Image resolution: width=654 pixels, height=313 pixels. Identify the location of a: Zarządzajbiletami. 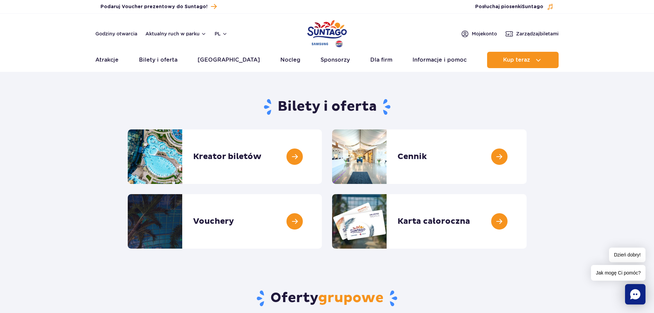
(532, 34).